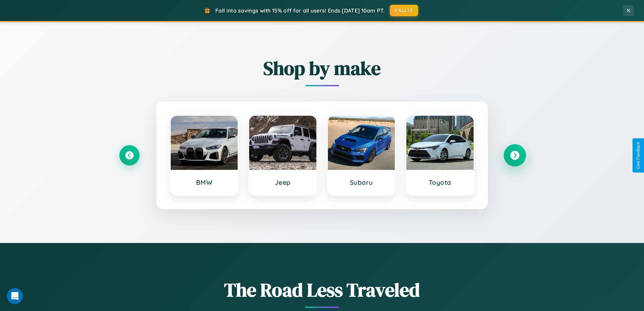 Image resolution: width=644 pixels, height=311 pixels. Describe the element at coordinates (440, 183) in the screenshot. I see `h3: Toyota` at that location.